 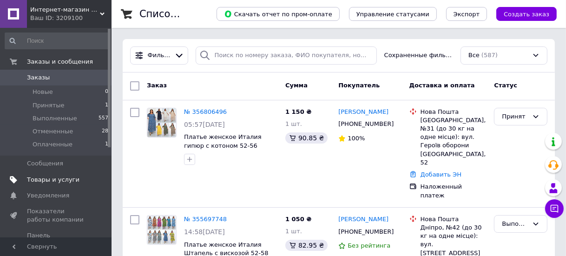 What do you see at coordinates (52, 144) in the screenshot?
I see `span: Оплаченные` at bounding box center [52, 144].